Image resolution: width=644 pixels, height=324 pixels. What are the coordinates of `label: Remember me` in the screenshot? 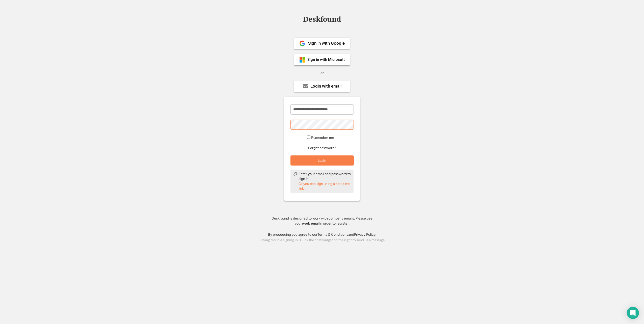 It's located at (323, 137).